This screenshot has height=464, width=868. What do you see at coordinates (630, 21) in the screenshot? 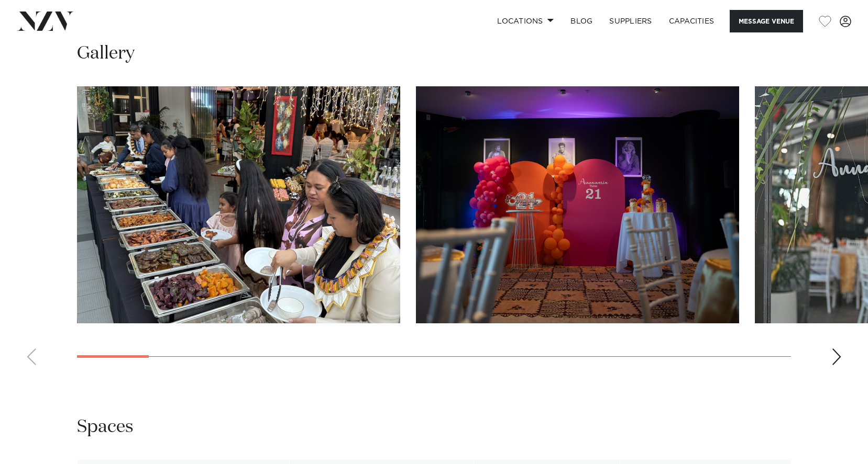
I see `a: SUPPLIERS` at bounding box center [630, 21].